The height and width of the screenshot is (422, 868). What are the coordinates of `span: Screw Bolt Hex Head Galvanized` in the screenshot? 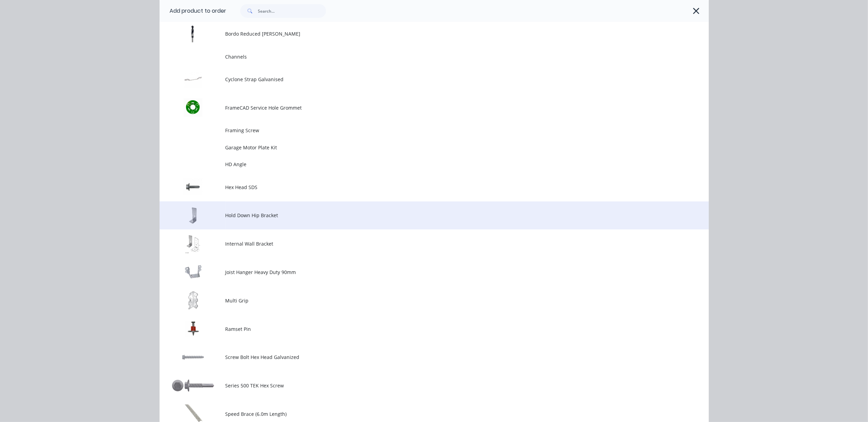 It's located at (419, 358).